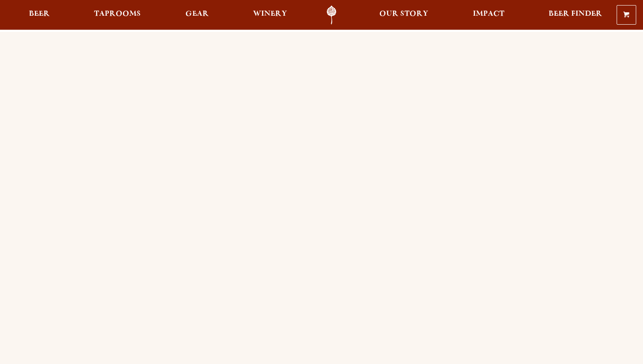 This screenshot has height=364, width=643. What do you see at coordinates (117, 15) in the screenshot?
I see `a: Taprooms` at bounding box center [117, 15].